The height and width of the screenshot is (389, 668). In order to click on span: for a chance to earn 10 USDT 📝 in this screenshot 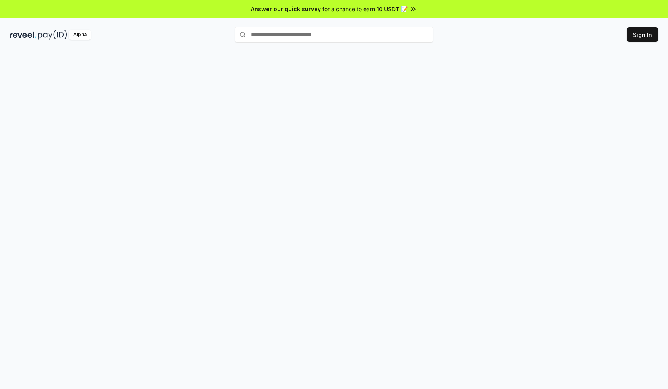, I will do `click(365, 9)`.